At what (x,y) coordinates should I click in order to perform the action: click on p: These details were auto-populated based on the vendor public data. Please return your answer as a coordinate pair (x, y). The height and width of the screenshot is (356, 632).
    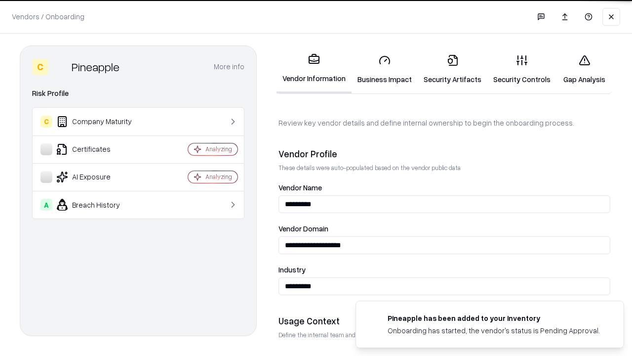
    Looking at the image, I should click on (445, 167).